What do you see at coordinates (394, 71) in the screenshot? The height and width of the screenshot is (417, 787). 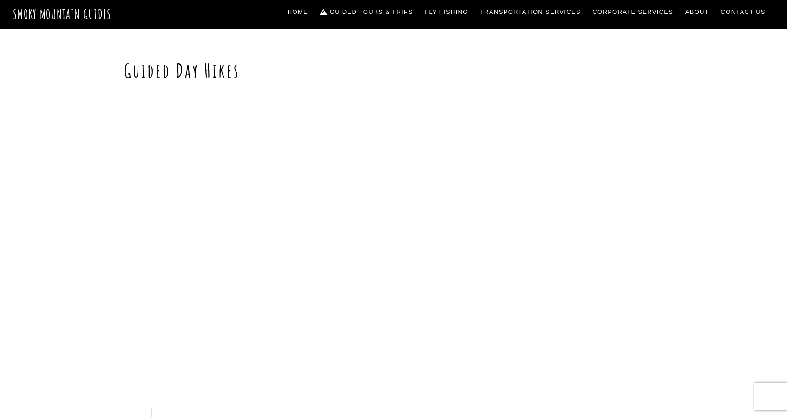 I see `h1: Guided Day Hikes` at bounding box center [394, 71].